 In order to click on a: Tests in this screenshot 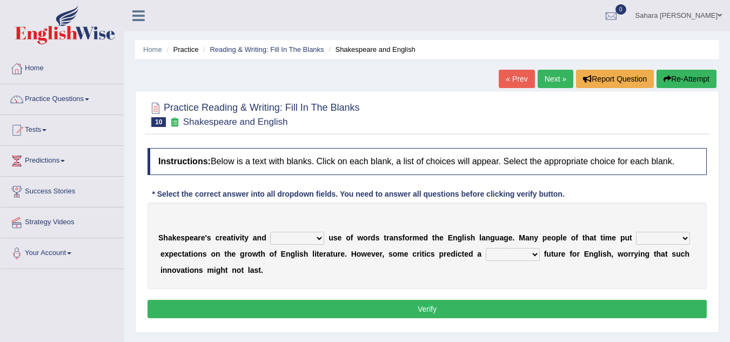, I will do `click(62, 129)`.